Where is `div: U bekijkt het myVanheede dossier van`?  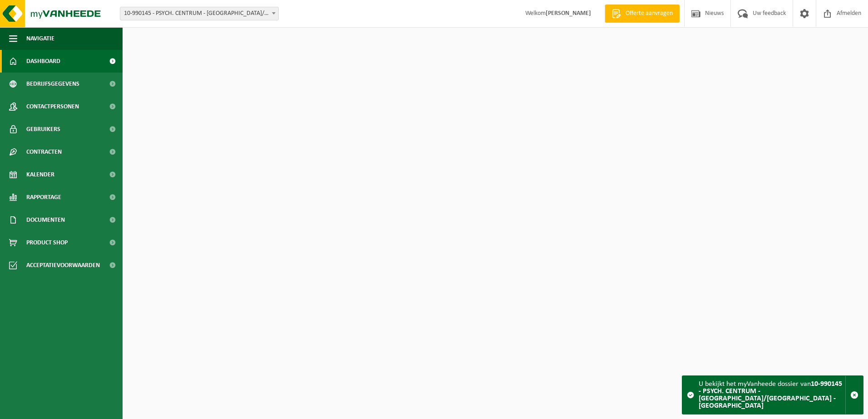 div: U bekijkt het myVanheede dossier van is located at coordinates (772, 395).